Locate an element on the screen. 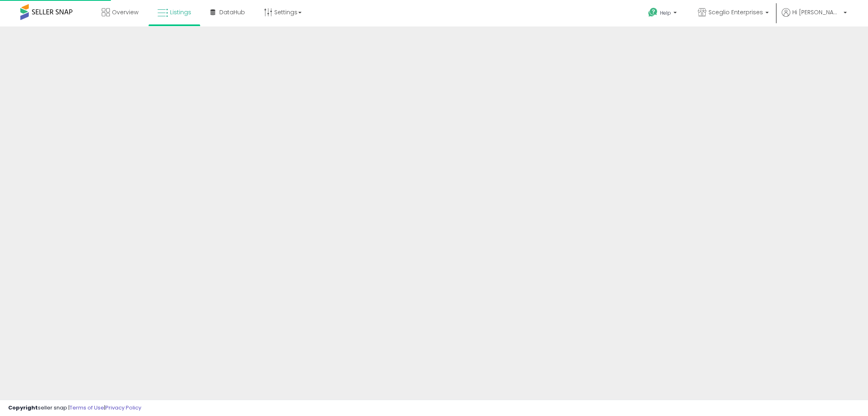 The height and width of the screenshot is (416, 868). span: Help is located at coordinates (665, 13).